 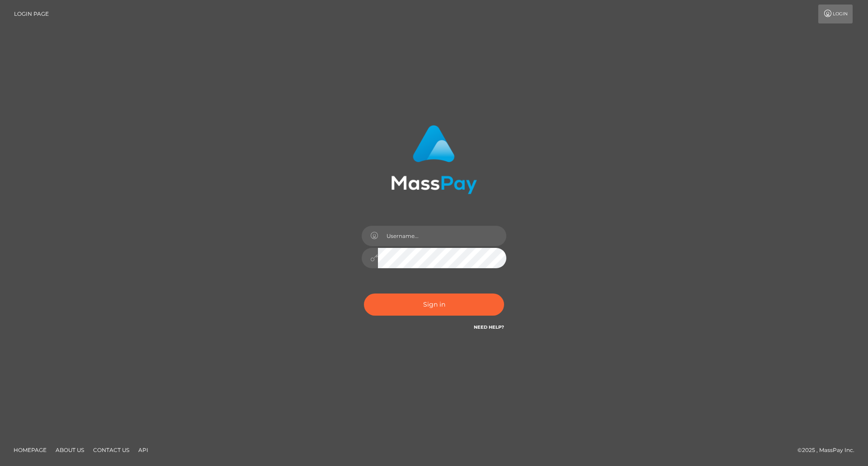 I want to click on a: API, so click(x=143, y=449).